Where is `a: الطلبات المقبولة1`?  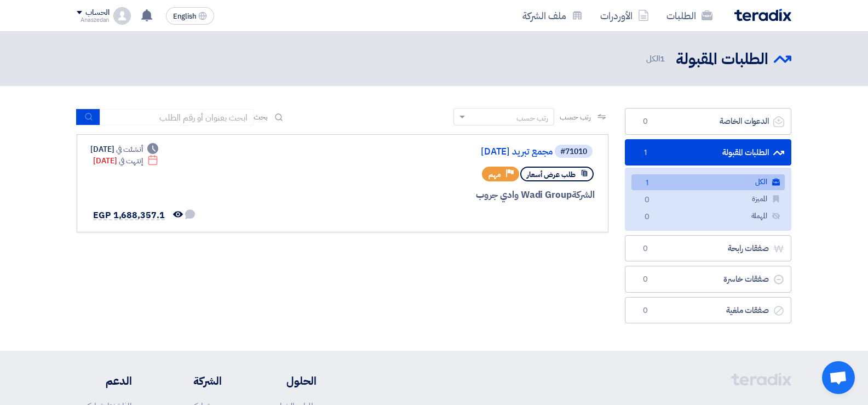 a: الطلبات المقبولة1 is located at coordinates (708, 153).